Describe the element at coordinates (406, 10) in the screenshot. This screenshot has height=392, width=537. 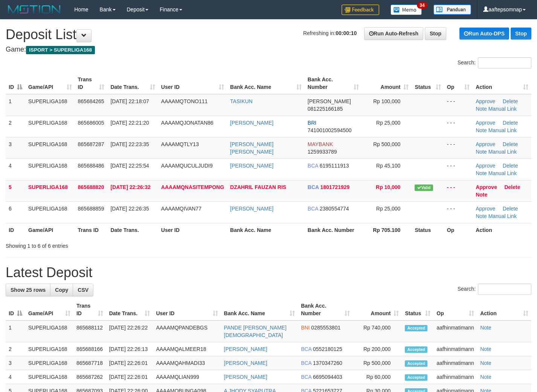
I see `img: Button%20Memo.svg` at that location.